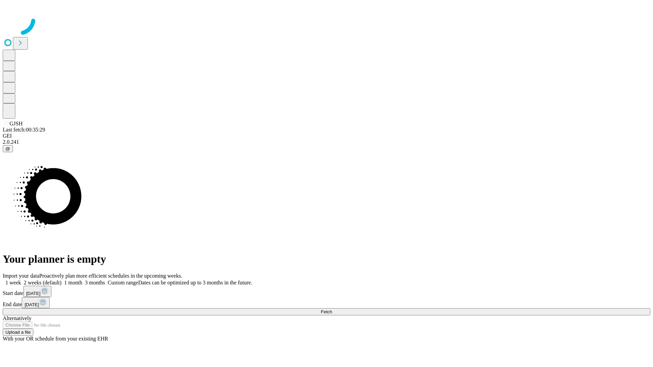 The height and width of the screenshot is (367, 653). I want to click on span: Last fetch: 00:35:29, so click(24, 130).